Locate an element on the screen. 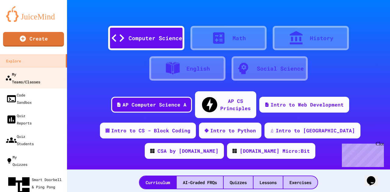  div: Math is located at coordinates (239, 38).